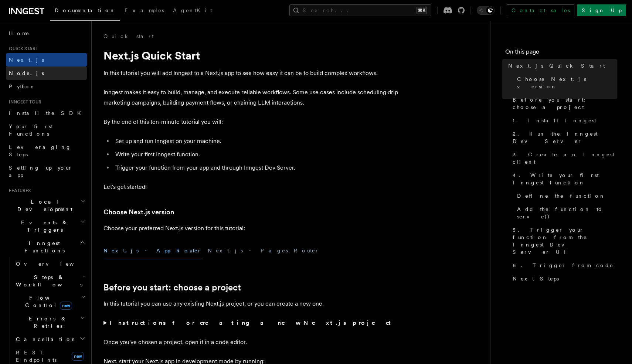 This screenshot has width=632, height=364. Describe the element at coordinates (563, 265) in the screenshot. I see `span: 6. Trigger from code` at that location.